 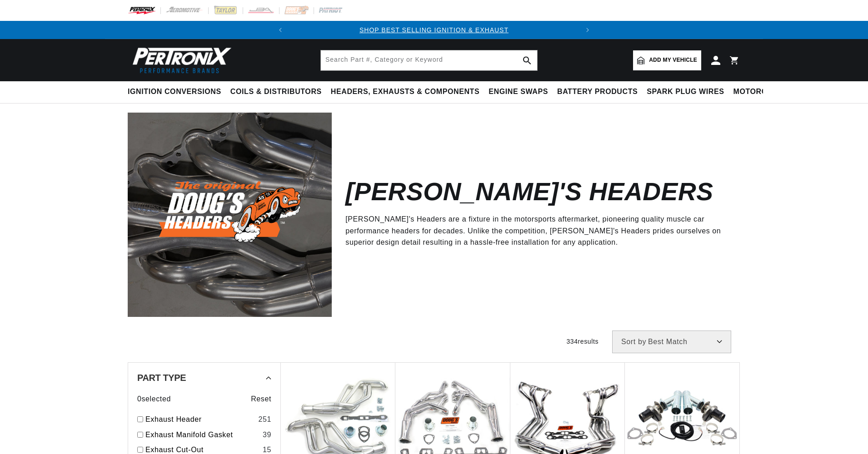 What do you see at coordinates (434, 30) in the screenshot?
I see `div: Announcement` at bounding box center [434, 30].